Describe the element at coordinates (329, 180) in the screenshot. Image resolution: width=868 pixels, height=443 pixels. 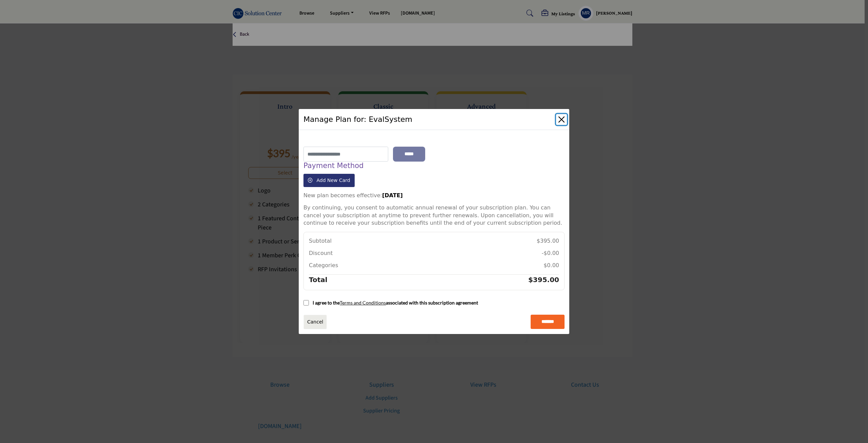
I see `button: Add New Card` at that location.